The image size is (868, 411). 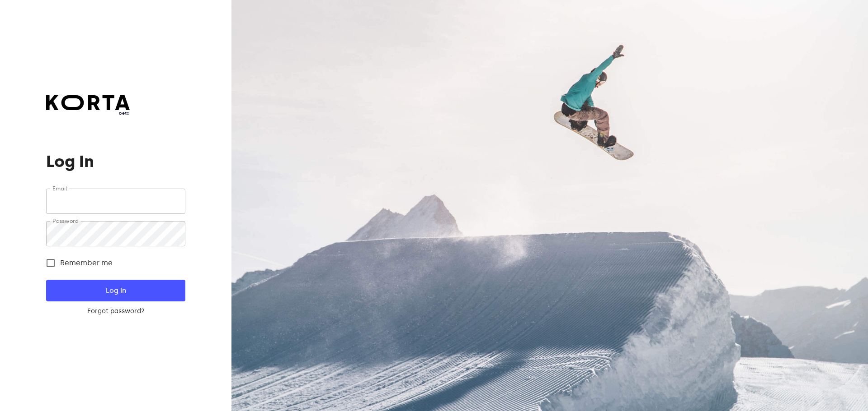 What do you see at coordinates (88, 106) in the screenshot?
I see `a: beta` at bounding box center [88, 106].